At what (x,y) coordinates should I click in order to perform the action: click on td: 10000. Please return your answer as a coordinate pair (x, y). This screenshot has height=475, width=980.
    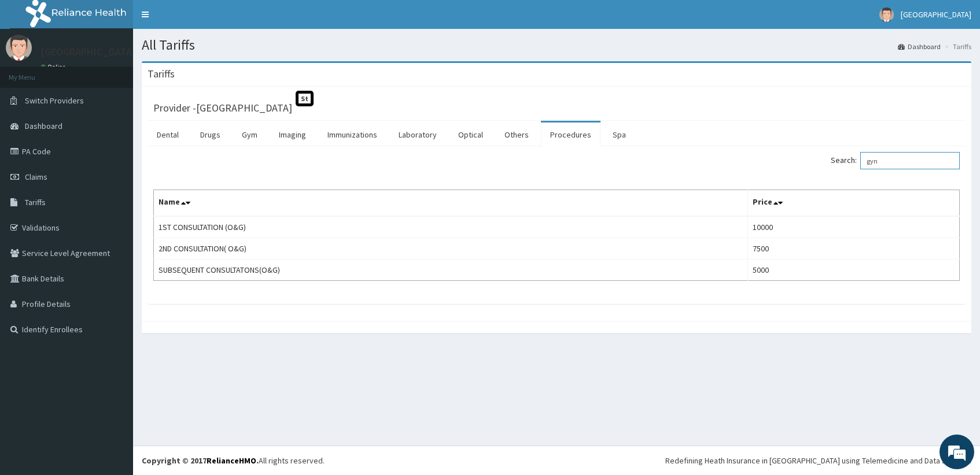
    Looking at the image, I should click on (853, 227).